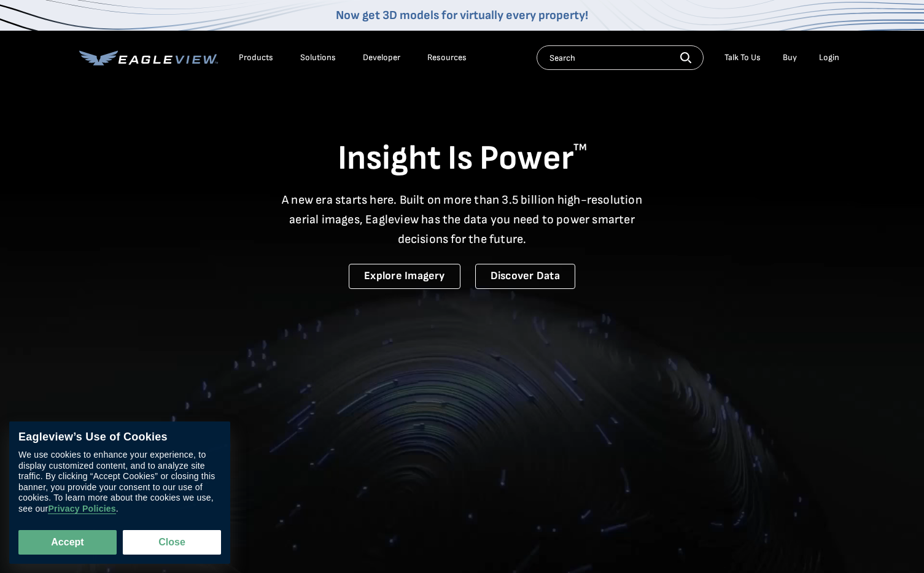 The image size is (924, 573). What do you see at coordinates (742, 57) in the screenshot?
I see `div: Talk To Us` at bounding box center [742, 57].